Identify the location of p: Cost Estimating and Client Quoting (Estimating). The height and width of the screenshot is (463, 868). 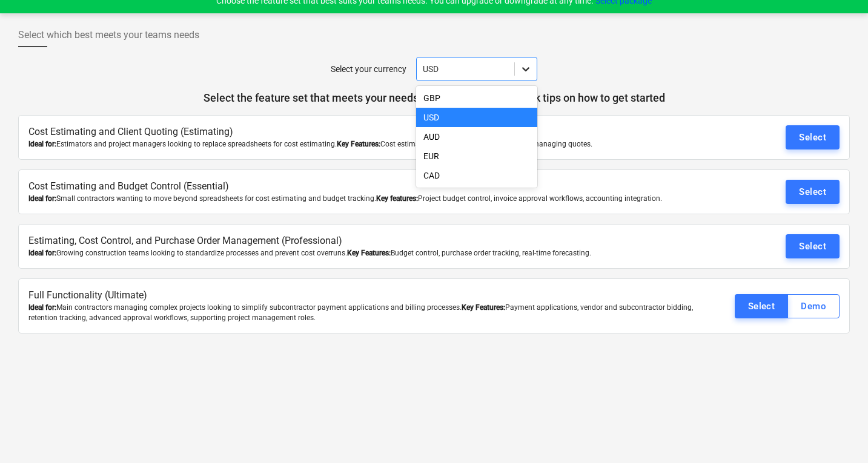
(366, 132).